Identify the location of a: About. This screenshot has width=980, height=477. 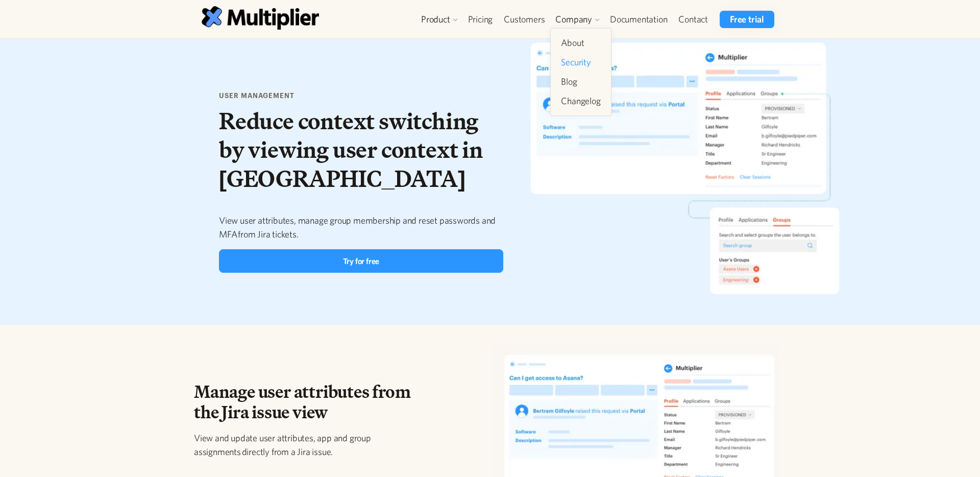
(580, 42).